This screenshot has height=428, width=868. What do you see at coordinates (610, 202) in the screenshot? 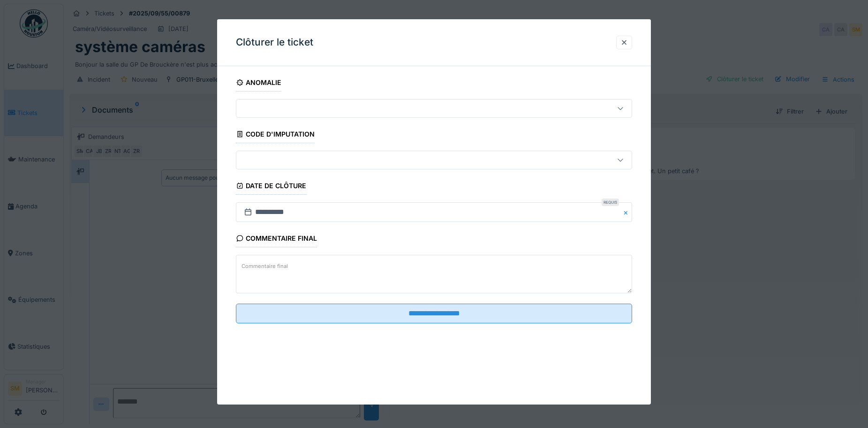
I see `div: Requis` at bounding box center [610, 202].